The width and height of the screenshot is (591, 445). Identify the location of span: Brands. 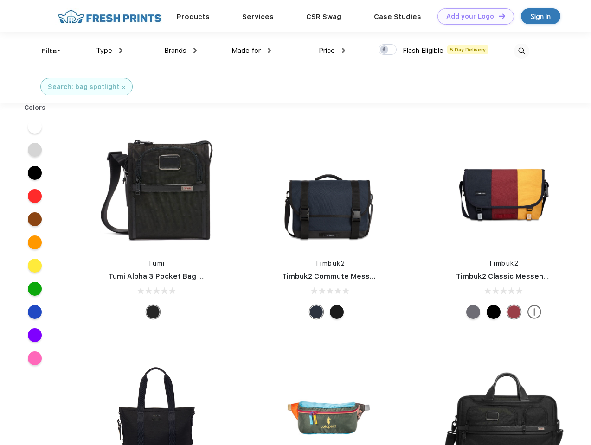
(175, 51).